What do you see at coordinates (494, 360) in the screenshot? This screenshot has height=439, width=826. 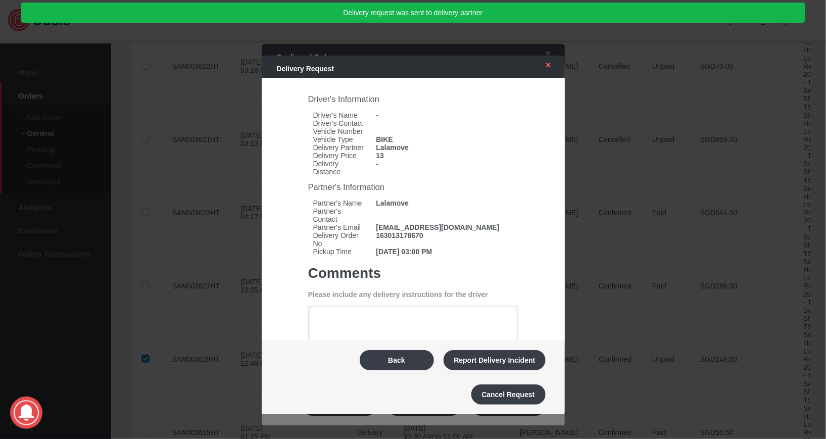 I see `button: Report Delivery Incident` at bounding box center [494, 360].